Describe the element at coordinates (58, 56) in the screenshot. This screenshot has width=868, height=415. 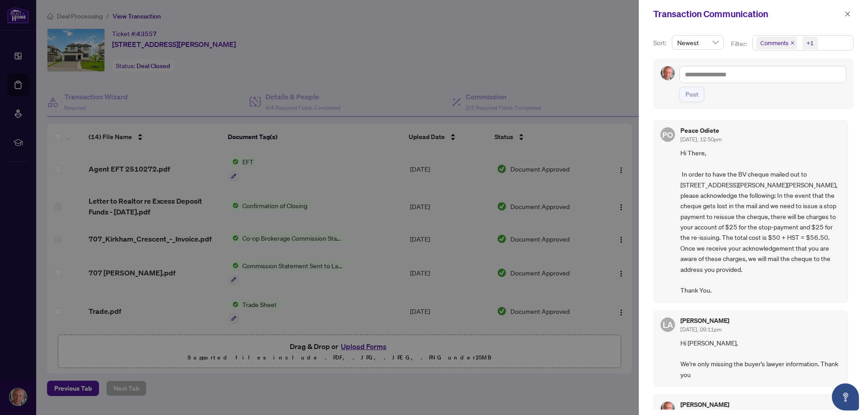
I see `div: Domain Overview` at that location.